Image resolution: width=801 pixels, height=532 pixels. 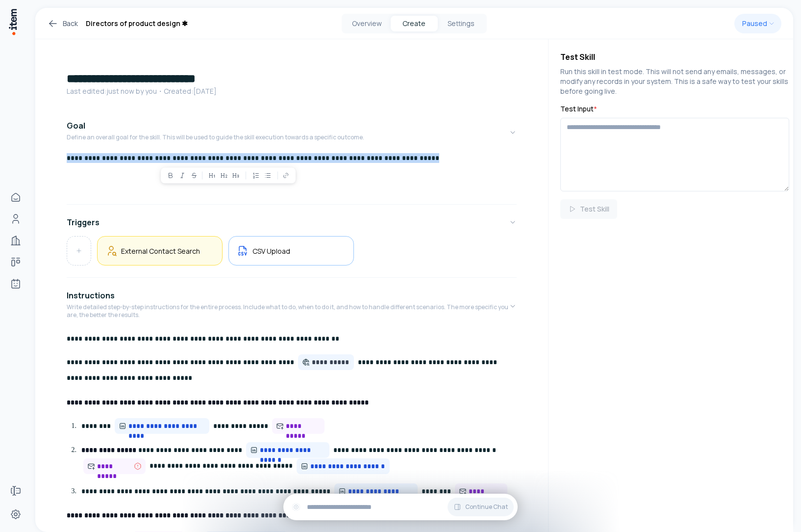 I want to click on h1: Directors of product design ✱, so click(x=137, y=24).